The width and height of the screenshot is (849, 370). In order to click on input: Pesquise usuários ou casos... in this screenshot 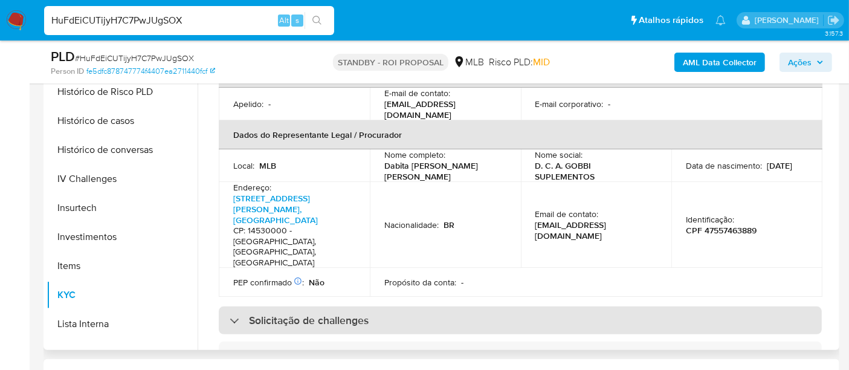, I will do `click(189, 21)`.